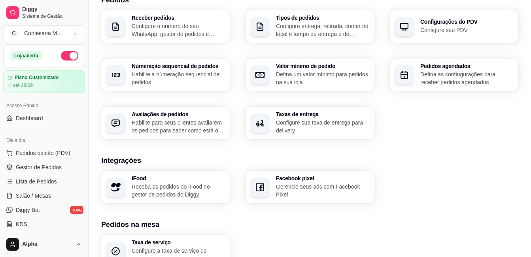 The width and height of the screenshot is (531, 257). I want to click on button: Taxas de entregaConfigure sua taxa de entrega para delivery, so click(310, 123).